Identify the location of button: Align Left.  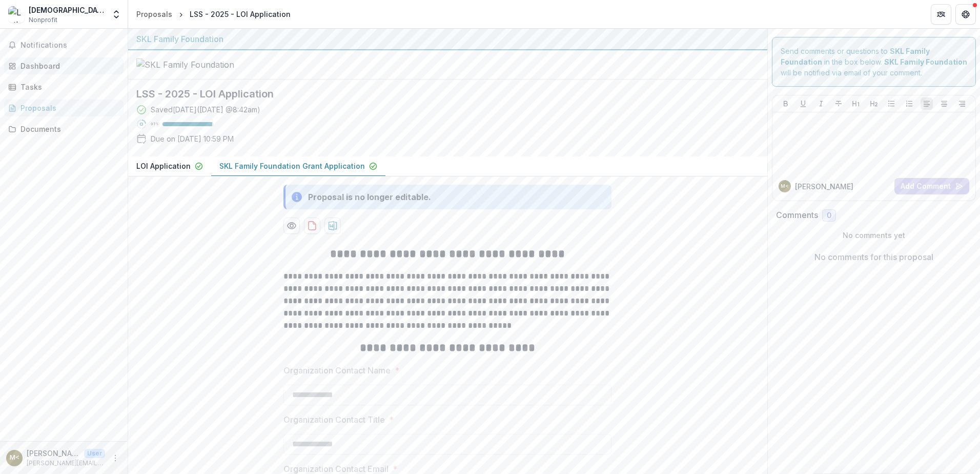
(927, 104).